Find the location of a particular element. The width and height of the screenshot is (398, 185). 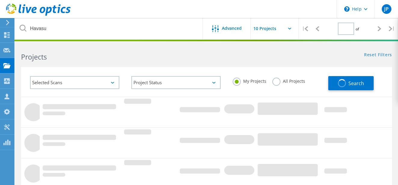

span: Search is located at coordinates (357, 83).